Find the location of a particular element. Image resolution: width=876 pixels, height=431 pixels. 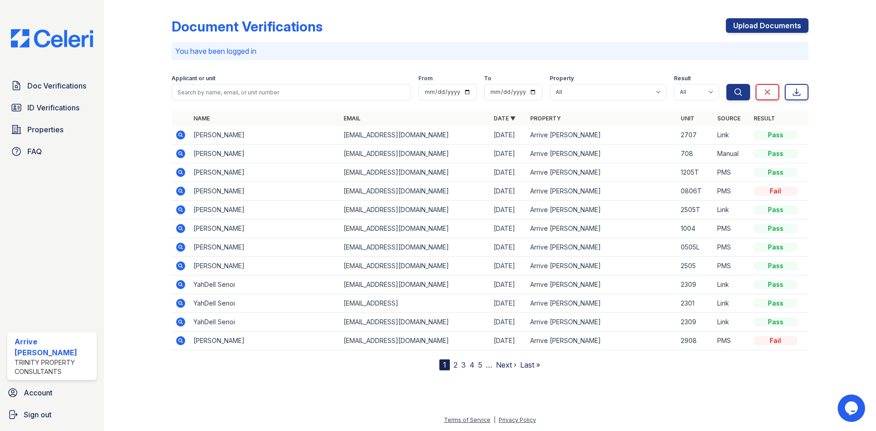

label: Applicant or unit is located at coordinates (193, 78).